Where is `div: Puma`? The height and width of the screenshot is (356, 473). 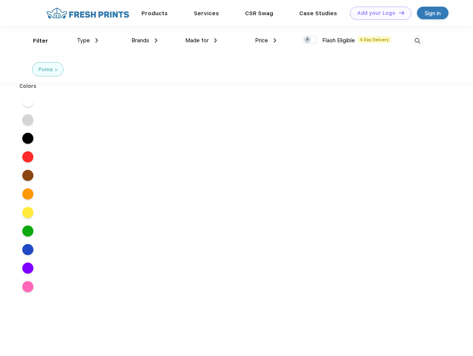
div: Puma is located at coordinates (45, 69).